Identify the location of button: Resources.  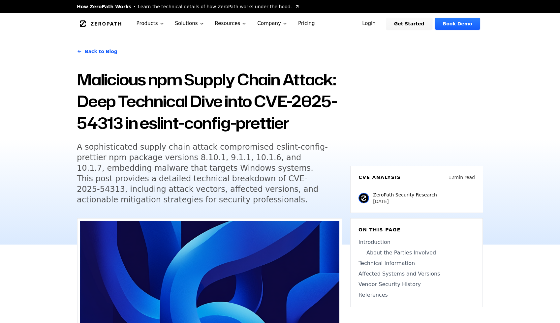
(231, 23).